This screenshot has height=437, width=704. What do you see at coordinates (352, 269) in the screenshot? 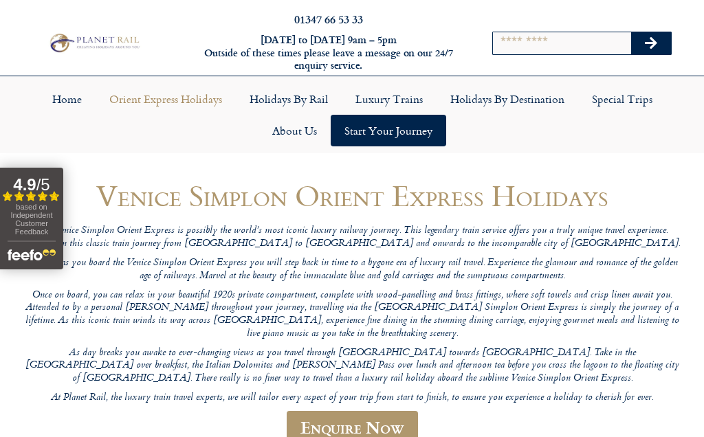
I see `p: As soon as you board the Venice Simplon Orient Express you will step back in time to a bygone era...` at bounding box center [352, 269].